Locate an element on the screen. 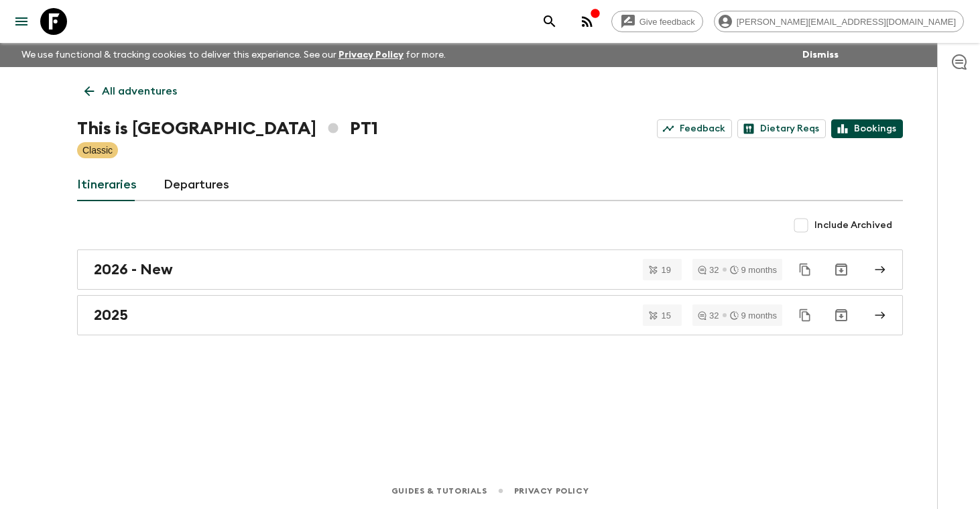 The image size is (980, 509). h2: 2025 is located at coordinates (111, 315).